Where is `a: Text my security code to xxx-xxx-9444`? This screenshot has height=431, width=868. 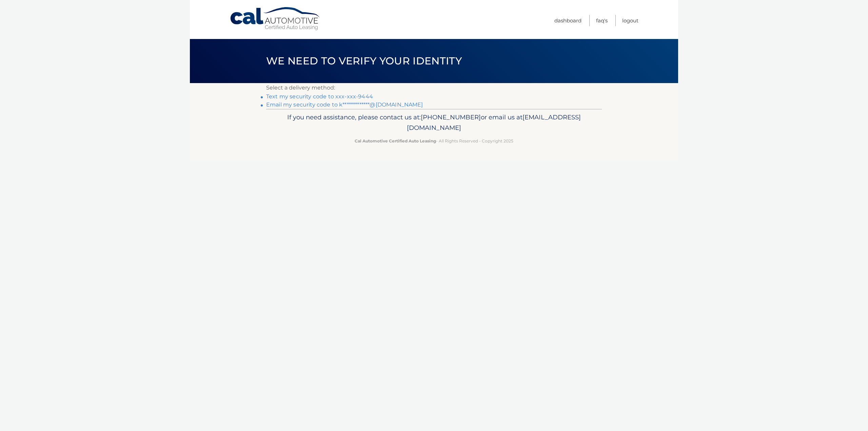 a: Text my security code to xxx-xxx-9444 is located at coordinates (320, 97).